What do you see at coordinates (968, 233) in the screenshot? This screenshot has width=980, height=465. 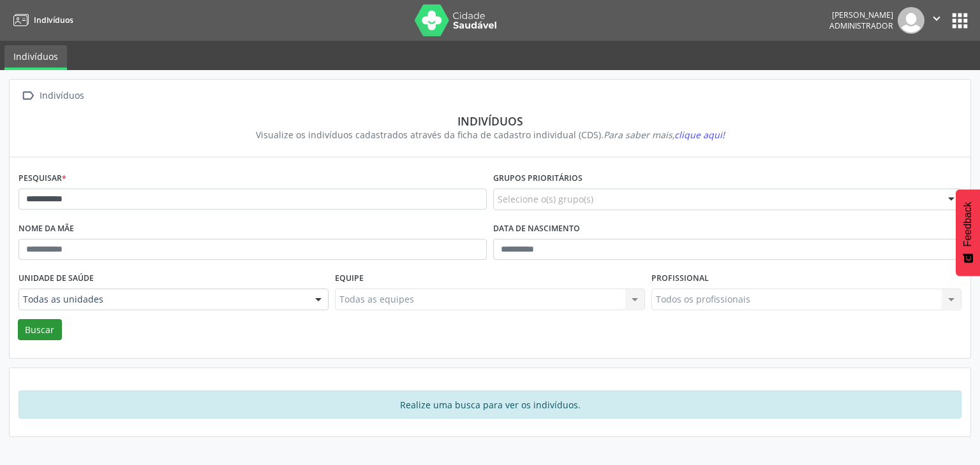 I see `button: Feedback - Mostrar pesquisa` at bounding box center [968, 233].